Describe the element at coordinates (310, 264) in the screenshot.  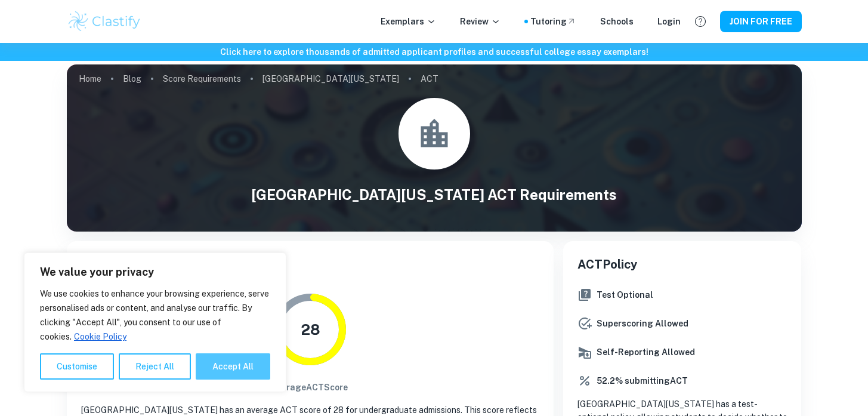
I see `h2: Average ACT Score` at that location.